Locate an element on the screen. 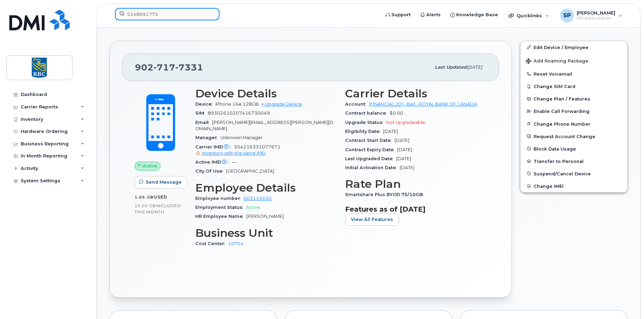 Image resolution: width=644 pixels, height=319 pixels. span: Send Message is located at coordinates (164, 181).